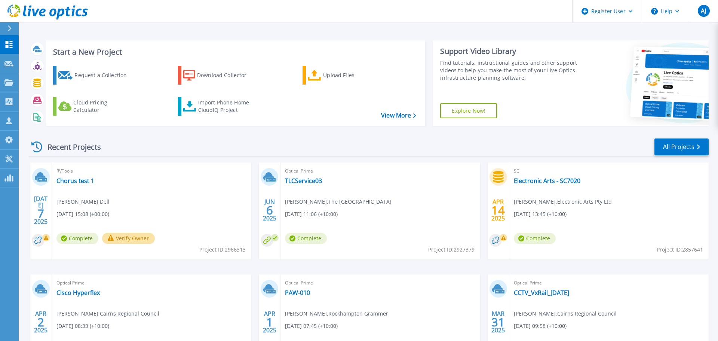 The height and width of the screenshot is (341, 718). What do you see at coordinates (95, 75) in the screenshot?
I see `a: Request a Collection` at bounding box center [95, 75].